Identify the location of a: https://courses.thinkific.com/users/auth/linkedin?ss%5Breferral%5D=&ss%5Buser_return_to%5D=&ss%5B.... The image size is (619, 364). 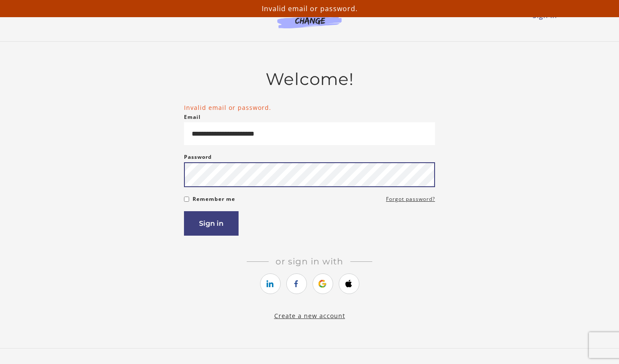
(270, 284).